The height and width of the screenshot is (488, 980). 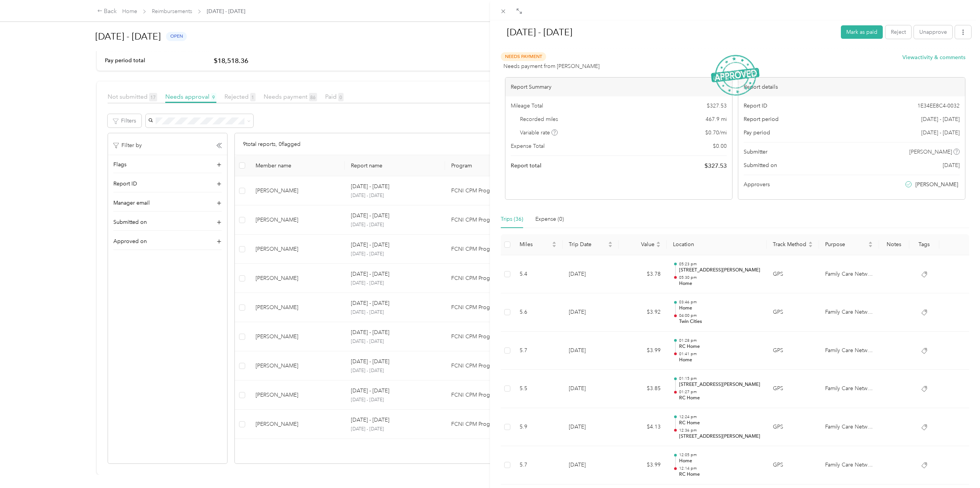 What do you see at coordinates (924, 245) in the screenshot?
I see `th: Tags` at bounding box center [924, 245].